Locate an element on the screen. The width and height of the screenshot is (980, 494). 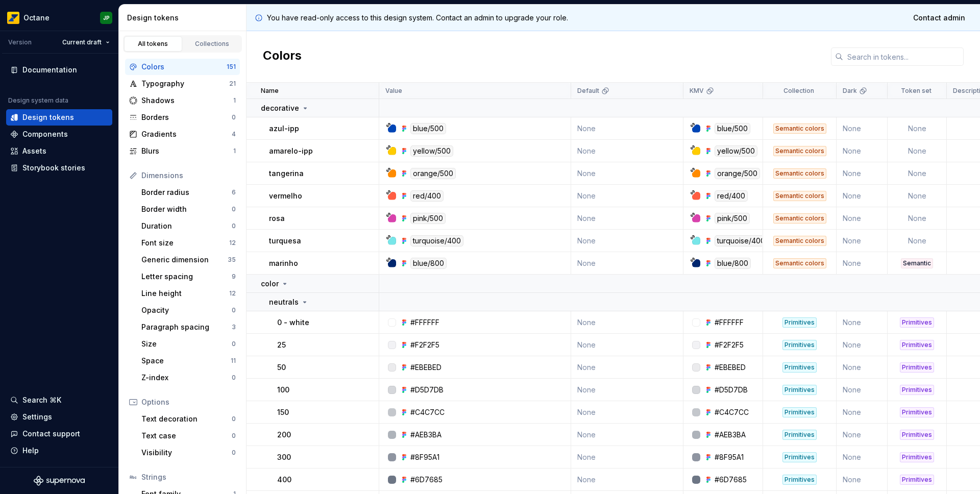
div: 4 is located at coordinates (234, 134).